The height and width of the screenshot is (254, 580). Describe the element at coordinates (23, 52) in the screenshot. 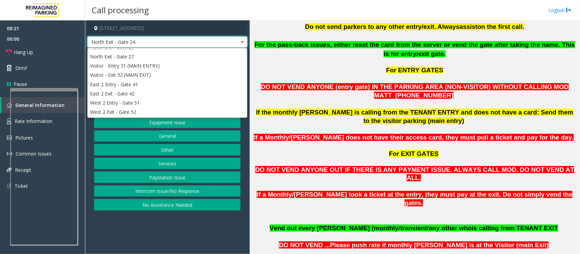

I see `span: Hang Up` at that location.